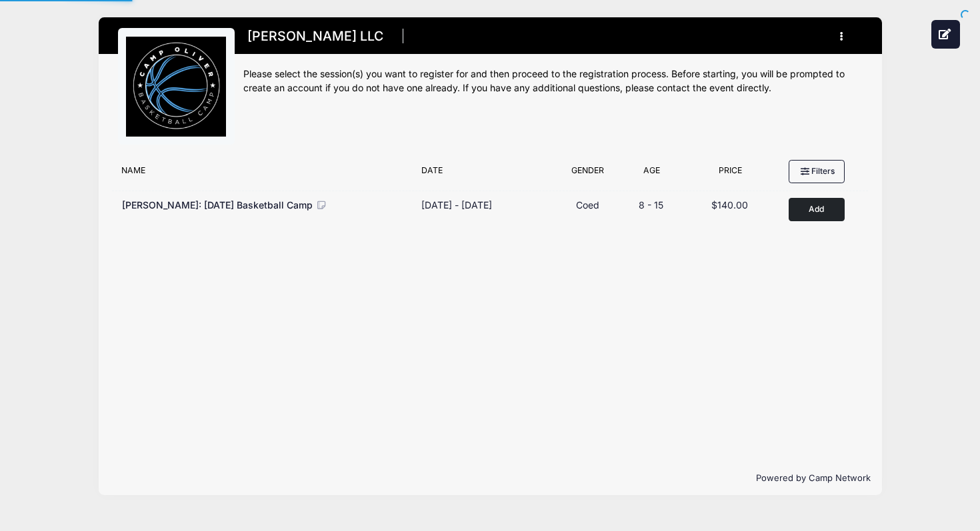 The width and height of the screenshot is (980, 531). Describe the element at coordinates (588, 204) in the screenshot. I see `span: Coed` at that location.